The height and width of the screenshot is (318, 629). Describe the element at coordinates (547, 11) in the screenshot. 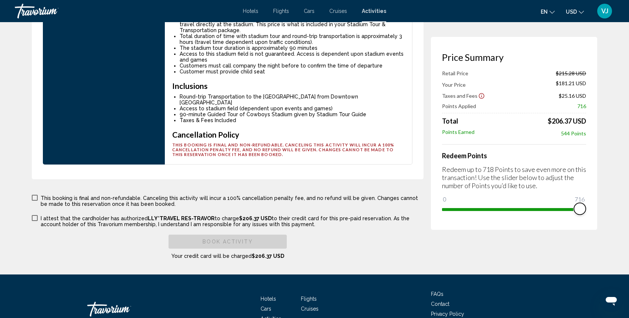

I see `button: Change language` at that location.